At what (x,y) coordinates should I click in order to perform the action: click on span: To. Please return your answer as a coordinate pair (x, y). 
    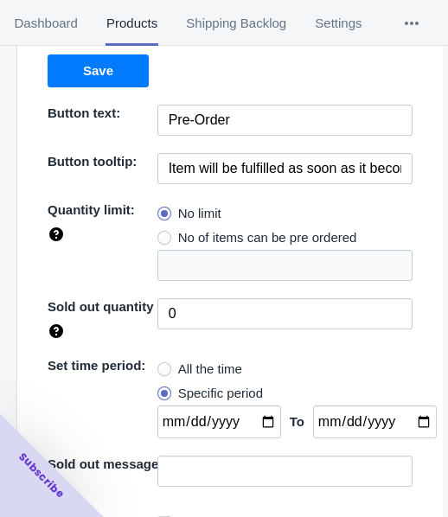
    Looking at the image, I should click on (297, 421).